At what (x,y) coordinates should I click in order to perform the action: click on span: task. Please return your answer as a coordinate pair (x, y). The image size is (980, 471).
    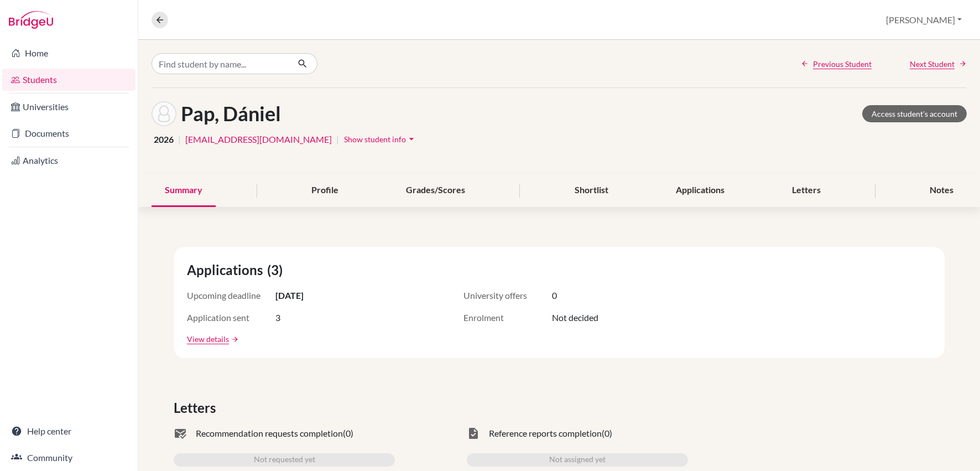
    Looking at the image, I should click on (473, 434).